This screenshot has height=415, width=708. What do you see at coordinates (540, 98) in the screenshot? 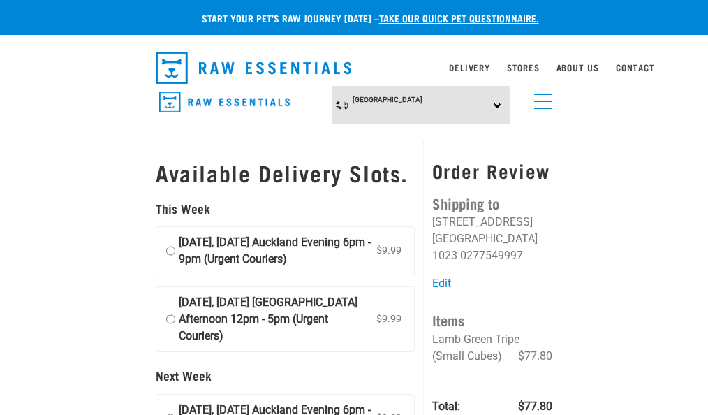
I see `a: menu` at bounding box center [540, 98].